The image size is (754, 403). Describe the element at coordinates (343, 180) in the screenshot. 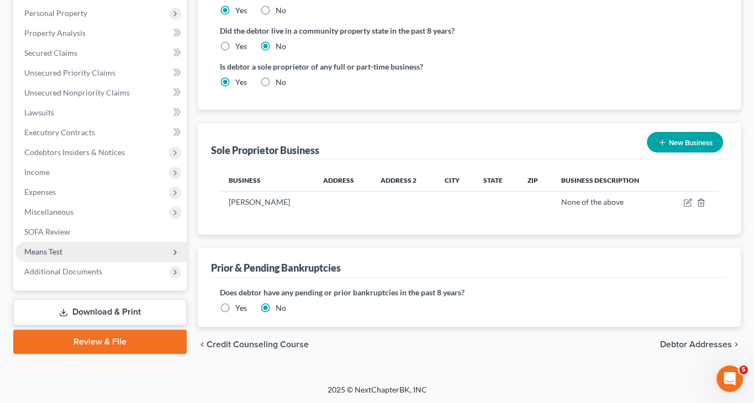

I see `th: Address` at that location.